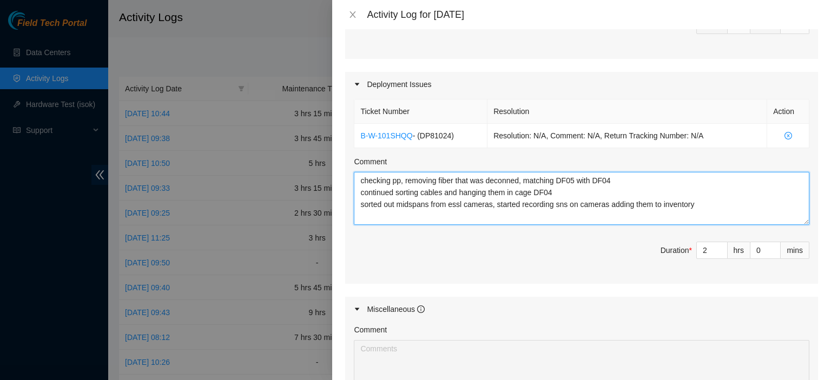 Image resolution: width=831 pixels, height=380 pixels. What do you see at coordinates (582, 84) in the screenshot?
I see `div: Deployment Issues` at bounding box center [582, 84].